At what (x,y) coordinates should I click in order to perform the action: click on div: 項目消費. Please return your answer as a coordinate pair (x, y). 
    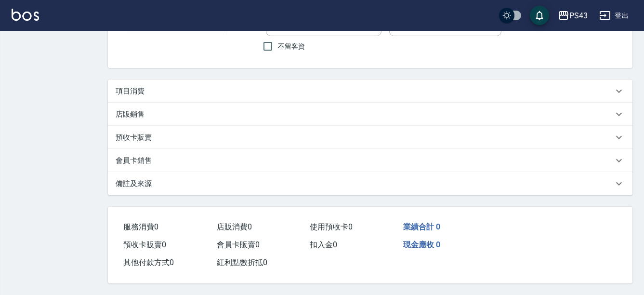
    Looking at the image, I should click on (370, 91).